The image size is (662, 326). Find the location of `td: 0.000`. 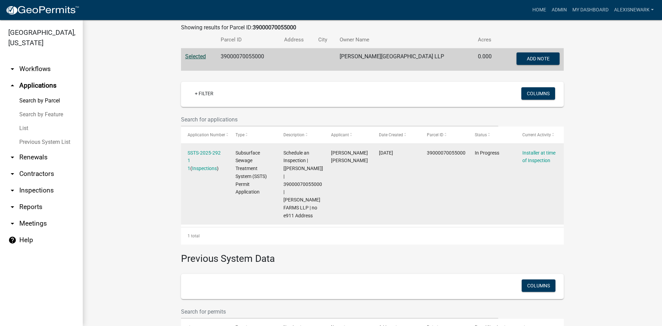

td: 0.000 is located at coordinates (487, 60).